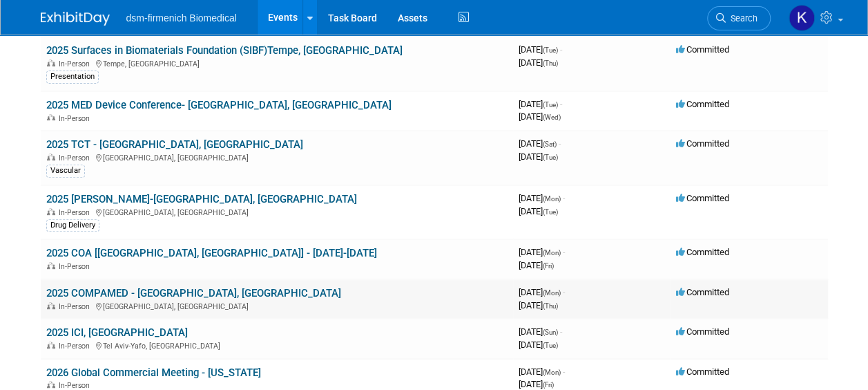 This screenshot has width=868, height=390. What do you see at coordinates (550, 332) in the screenshot?
I see `span: (Sun)` at bounding box center [550, 332].